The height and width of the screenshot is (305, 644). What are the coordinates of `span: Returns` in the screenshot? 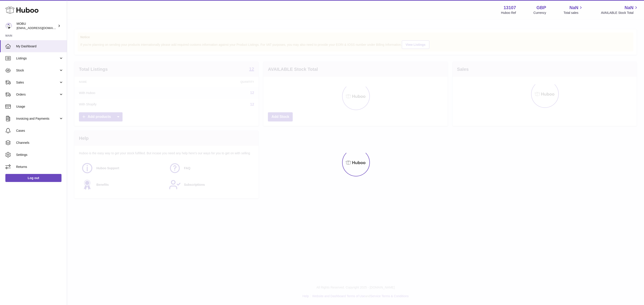 It's located at (40, 167).